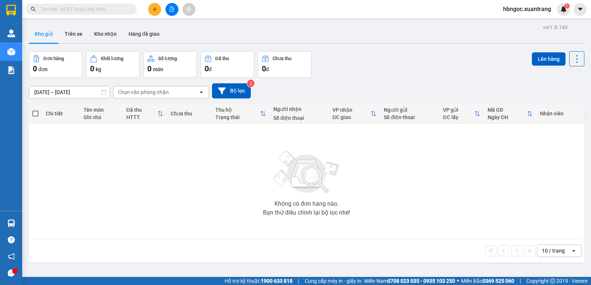 Image resolution: width=591 pixels, height=285 pixels. Describe the element at coordinates (189, 9) in the screenshot. I see `span: aim` at that location.